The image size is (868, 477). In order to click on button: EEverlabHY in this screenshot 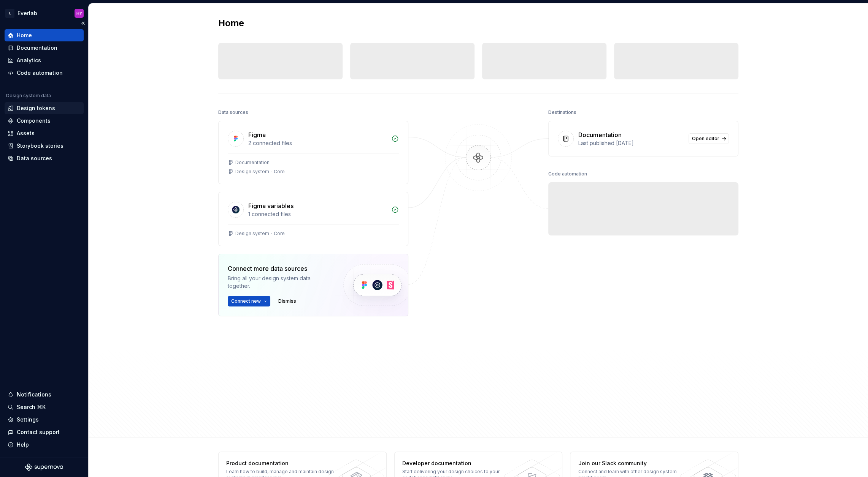, I will do `click(44, 13)`.